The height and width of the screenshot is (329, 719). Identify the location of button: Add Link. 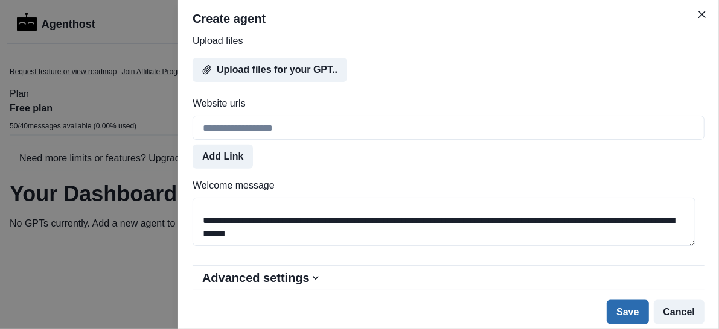
(223, 157).